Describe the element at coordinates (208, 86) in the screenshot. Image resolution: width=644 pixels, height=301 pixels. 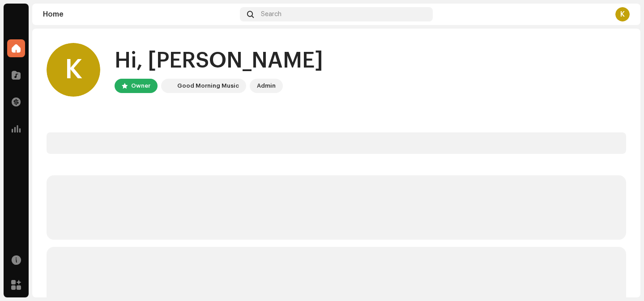
I see `div: Good Morning Music` at that location.